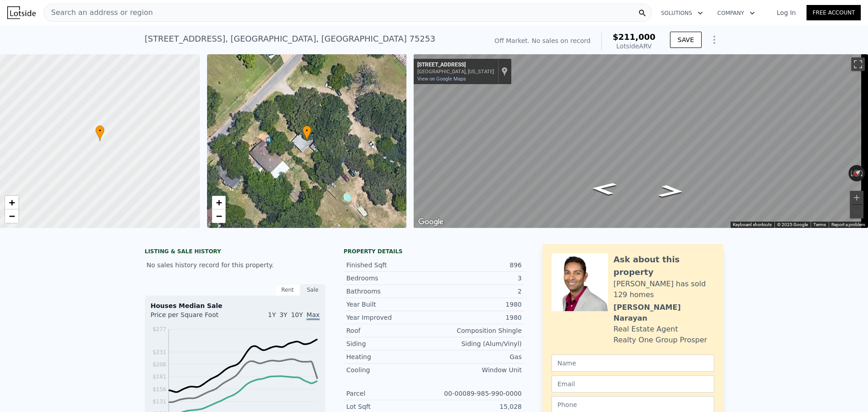  I want to click on button: Show Options, so click(714, 40).